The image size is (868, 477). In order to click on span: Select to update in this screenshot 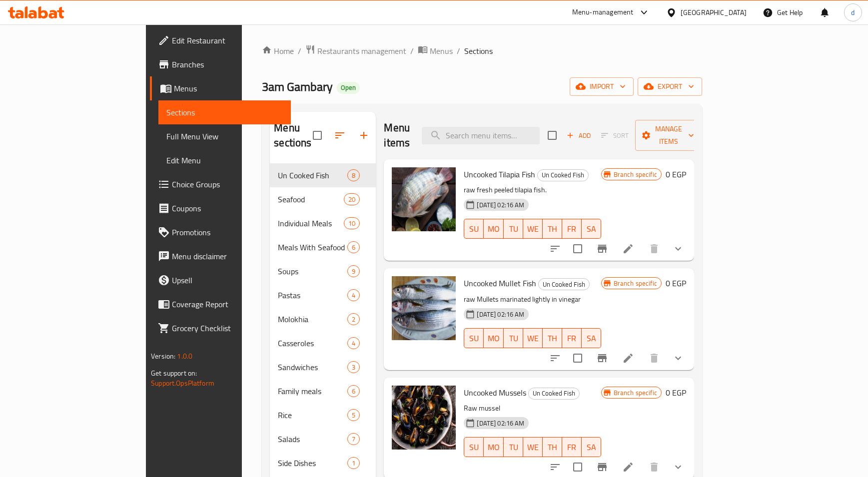, I will do `click(578, 358)`.